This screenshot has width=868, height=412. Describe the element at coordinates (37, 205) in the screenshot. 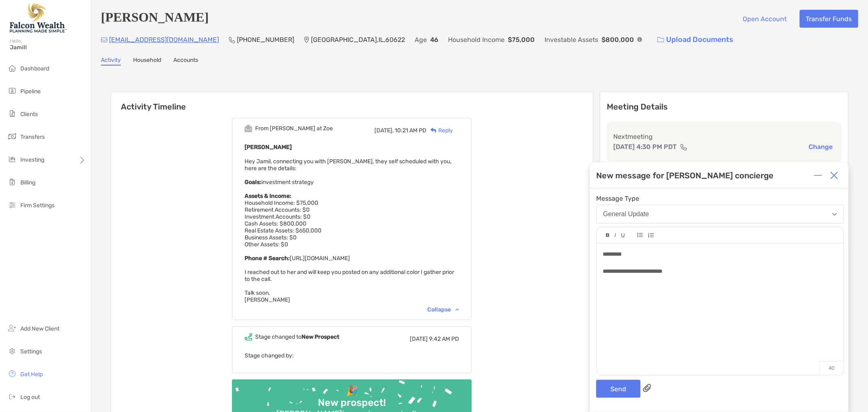

I see `span: Firm Settings` at that location.